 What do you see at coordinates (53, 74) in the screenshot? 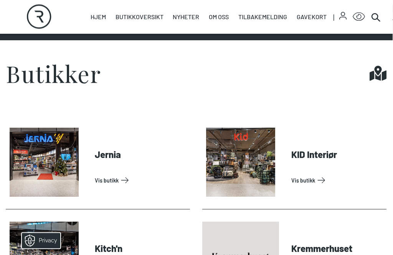
I see `h1: Butikker` at bounding box center [53, 74].